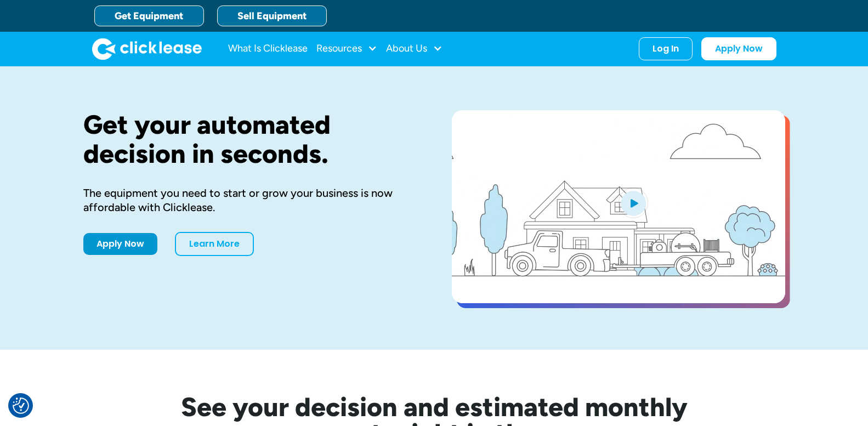 The image size is (868, 426). Describe the element at coordinates (250, 200) in the screenshot. I see `div: The equipment you need to start or grow your business is now affordable with Clicklease.` at that location.